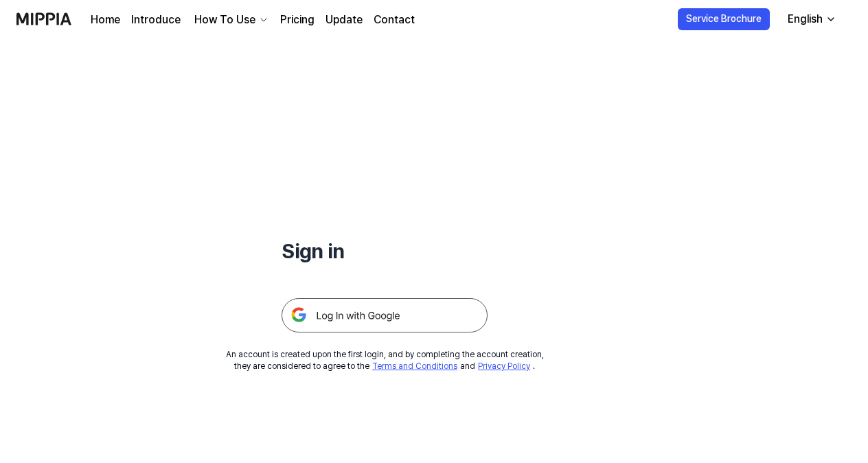 Image resolution: width=868 pixels, height=463 pixels. Describe the element at coordinates (805, 19) in the screenshot. I see `div: English` at that location.